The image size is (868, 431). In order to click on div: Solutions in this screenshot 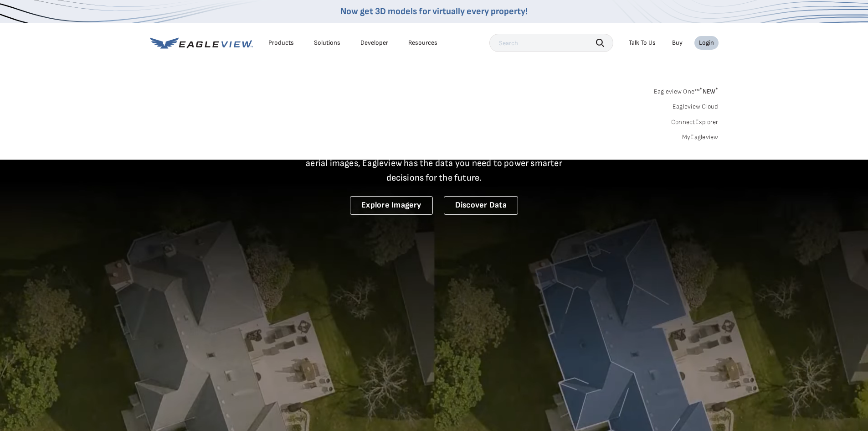, I will do `click(327, 43)`.